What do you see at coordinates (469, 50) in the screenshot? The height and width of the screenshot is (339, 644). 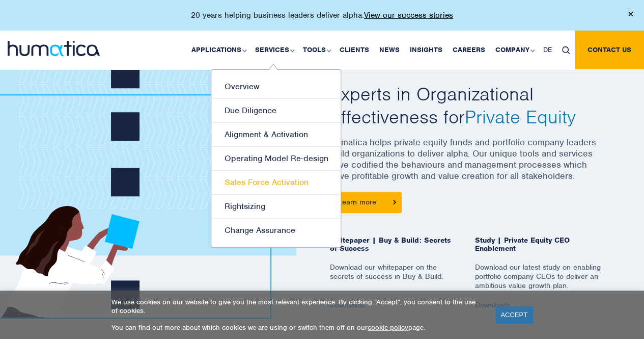 I see `a: Careers` at bounding box center [469, 50].